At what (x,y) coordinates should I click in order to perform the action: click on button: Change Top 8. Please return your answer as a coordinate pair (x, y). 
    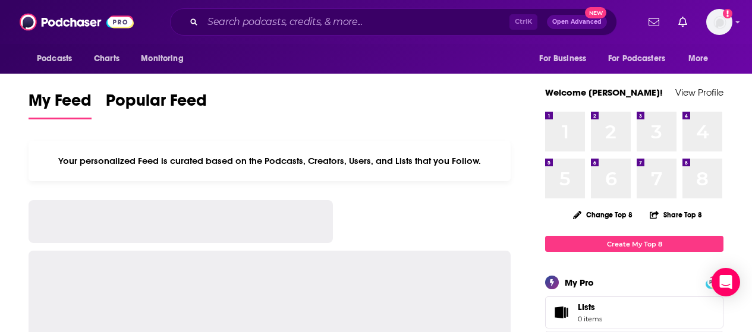
    Looking at the image, I should click on (603, 215).